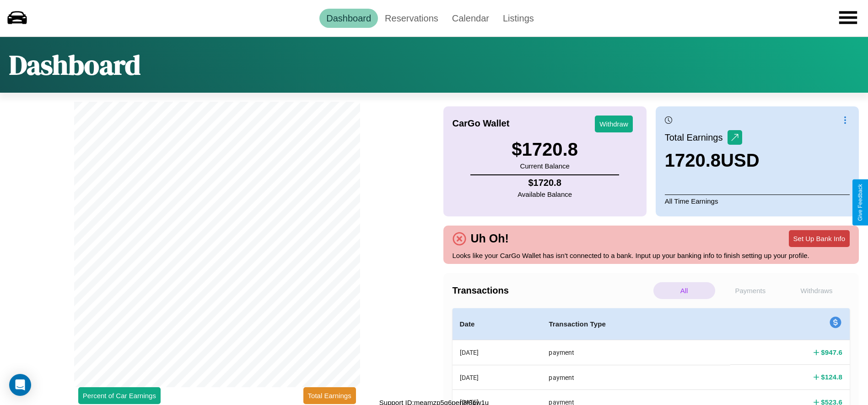  Describe the element at coordinates (489, 238) in the screenshot. I see `h4: Uh Oh!` at that location.